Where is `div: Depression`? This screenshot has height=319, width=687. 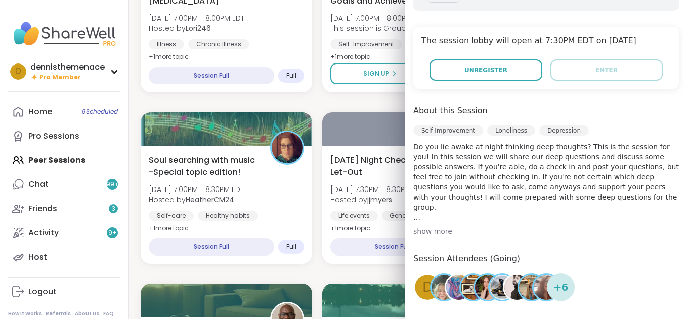
div: Depression is located at coordinates (564, 130).